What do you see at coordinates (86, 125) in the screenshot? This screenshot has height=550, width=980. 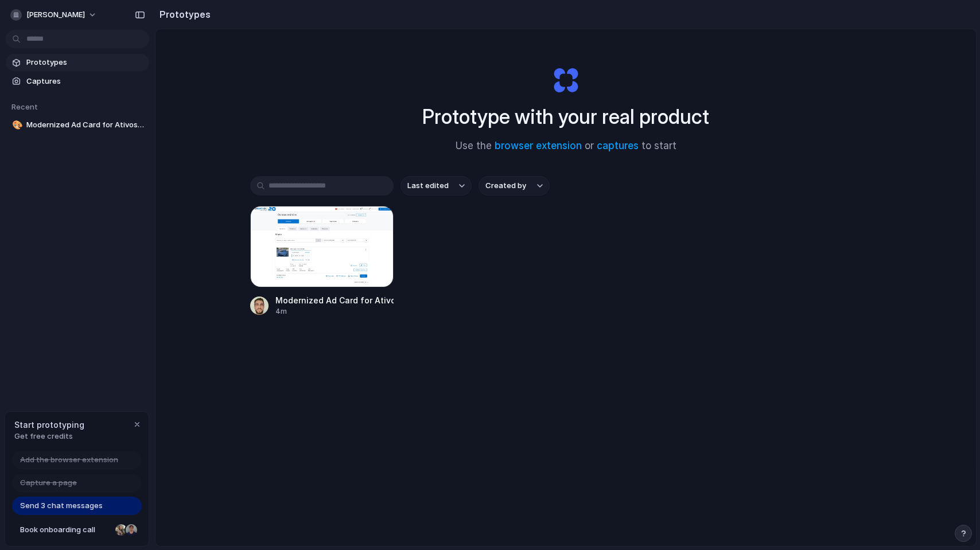 I see `span: Modernized Ad Card for Ativos - Standvirtual` at bounding box center [86, 125].